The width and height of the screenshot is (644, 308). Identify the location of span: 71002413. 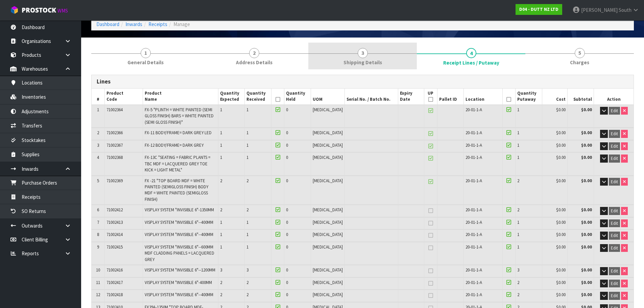
(115, 222).